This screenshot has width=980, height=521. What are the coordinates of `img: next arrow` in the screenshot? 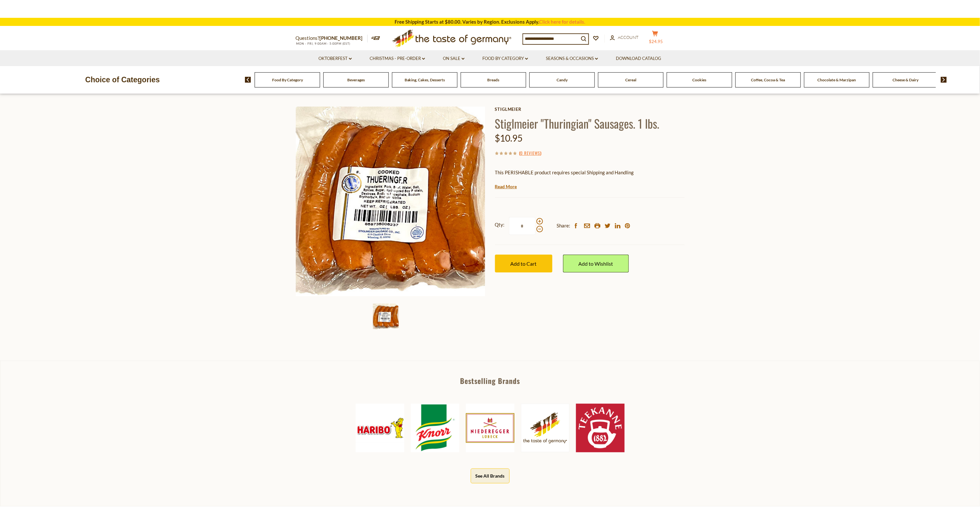 It's located at (944, 80).